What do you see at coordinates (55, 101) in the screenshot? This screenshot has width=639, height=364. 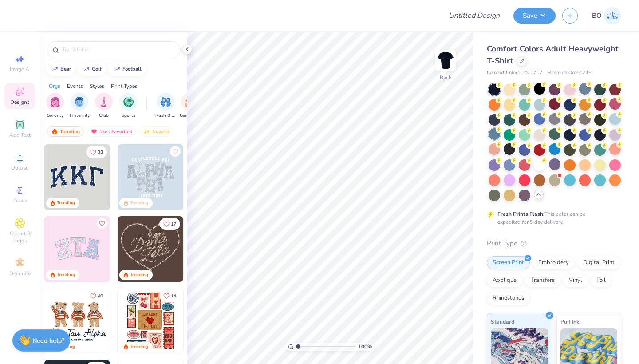 I see `img: Sorority Image` at bounding box center [55, 101].